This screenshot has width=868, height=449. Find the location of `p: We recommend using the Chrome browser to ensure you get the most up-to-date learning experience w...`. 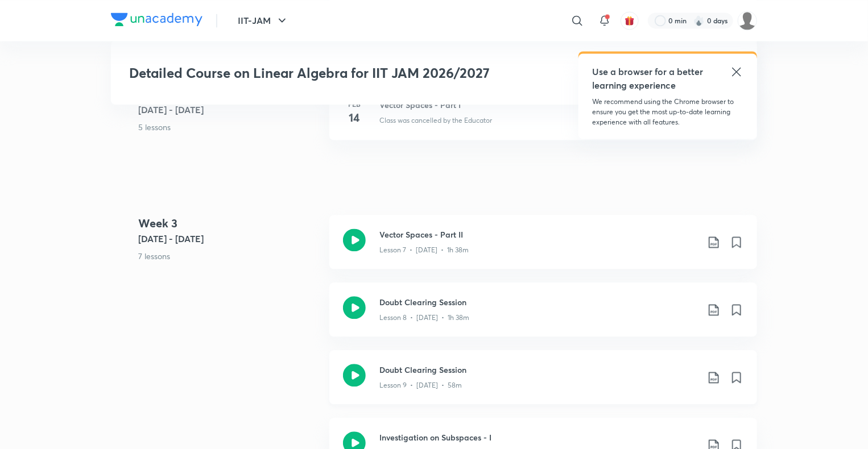

p: We recommend using the Chrome browser to ensure you get the most up-to-date learning experience w... is located at coordinates (668, 112).